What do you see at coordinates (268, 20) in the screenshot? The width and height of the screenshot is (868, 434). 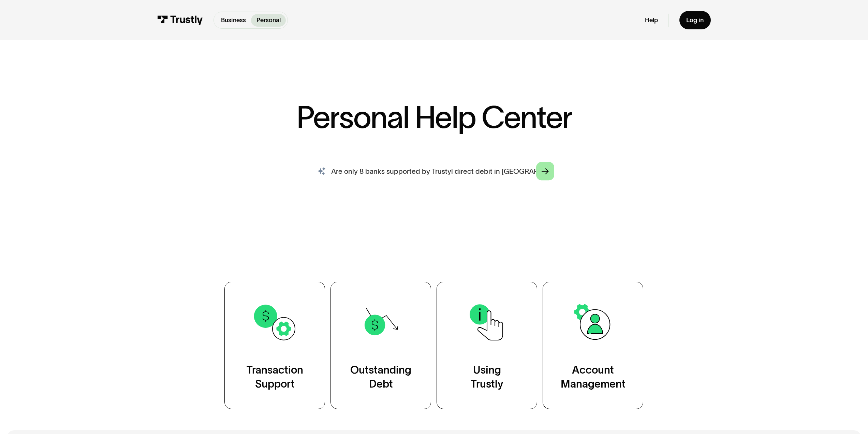 I see `a: Personal` at bounding box center [268, 20].